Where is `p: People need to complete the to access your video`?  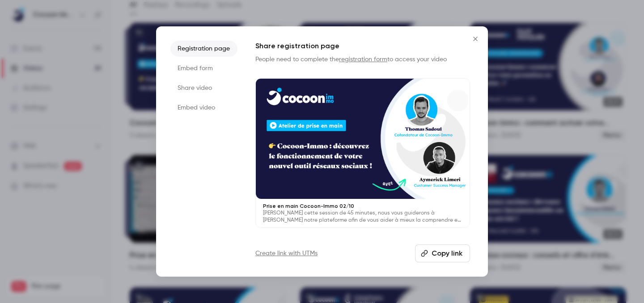
p: People need to complete the to access your video is located at coordinates (363, 59).